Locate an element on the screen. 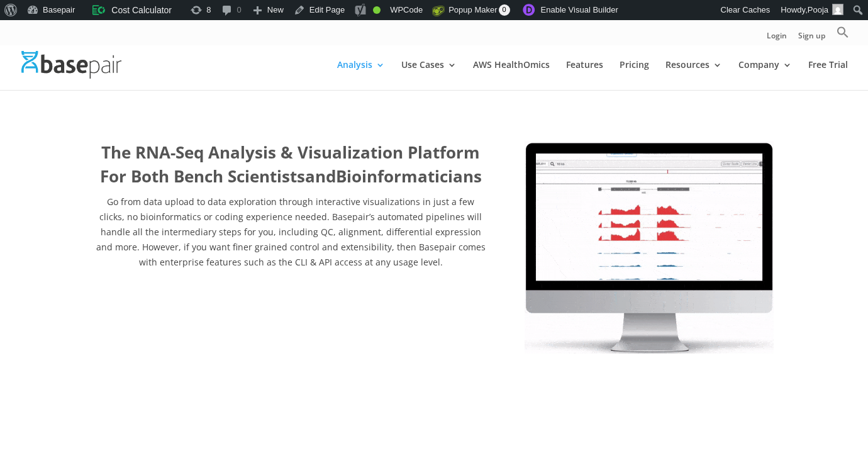 The height and width of the screenshot is (468, 868). a: Analysis is located at coordinates (361, 75).